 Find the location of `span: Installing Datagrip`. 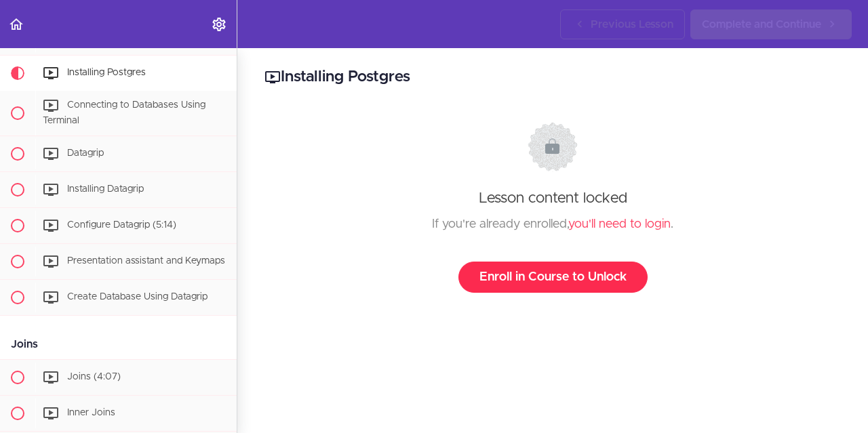

span: Installing Datagrip is located at coordinates (105, 189).